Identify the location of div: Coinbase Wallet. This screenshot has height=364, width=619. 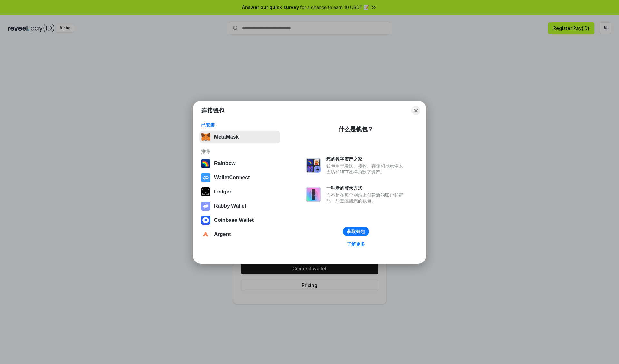
(234, 220).